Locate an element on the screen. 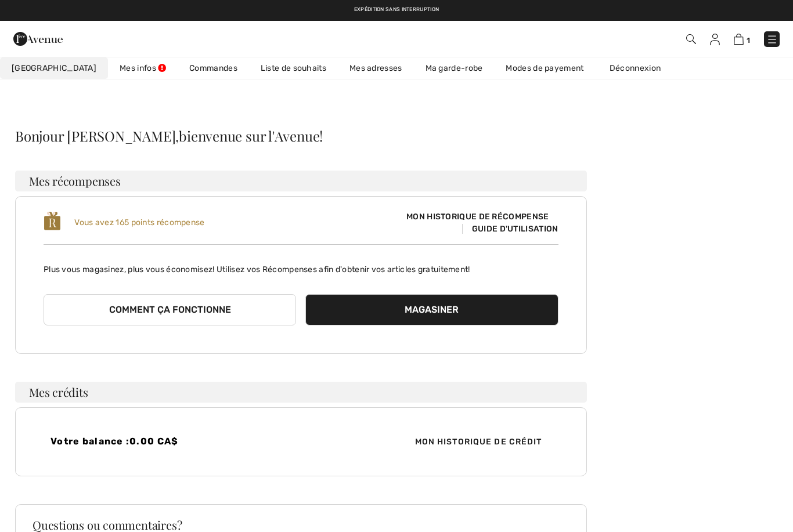  a: Modes de payement is located at coordinates (544, 67).